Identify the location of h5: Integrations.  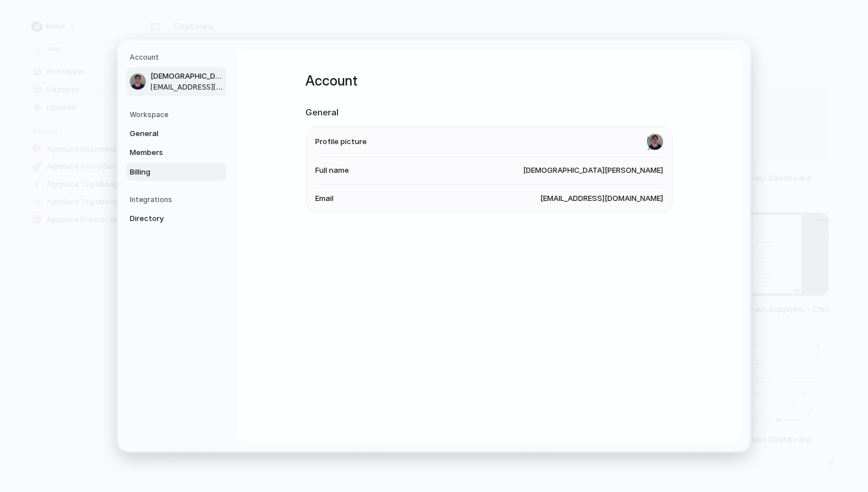
(178, 200).